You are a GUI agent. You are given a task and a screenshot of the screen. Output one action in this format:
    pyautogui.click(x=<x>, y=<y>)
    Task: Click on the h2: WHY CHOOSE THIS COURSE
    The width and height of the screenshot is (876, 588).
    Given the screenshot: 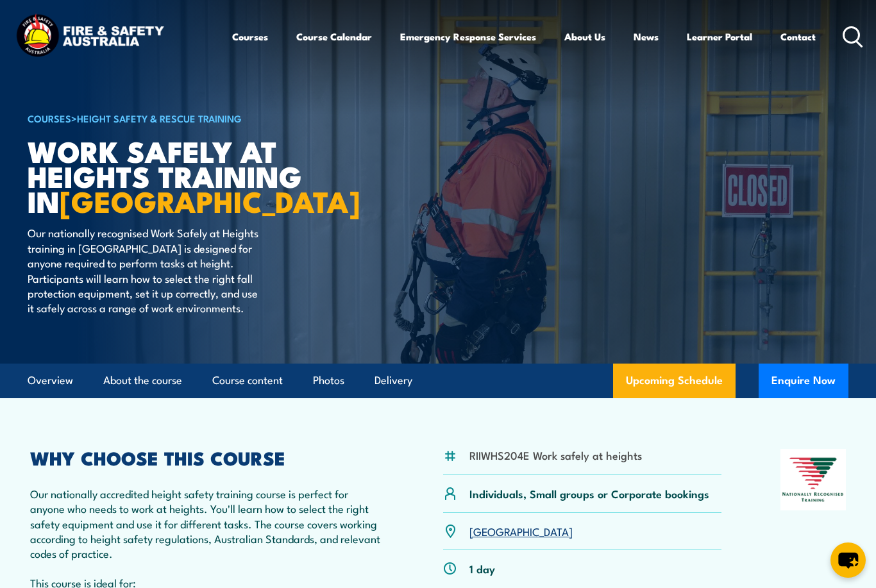 What is the action you would take?
    pyautogui.click(x=207, y=457)
    